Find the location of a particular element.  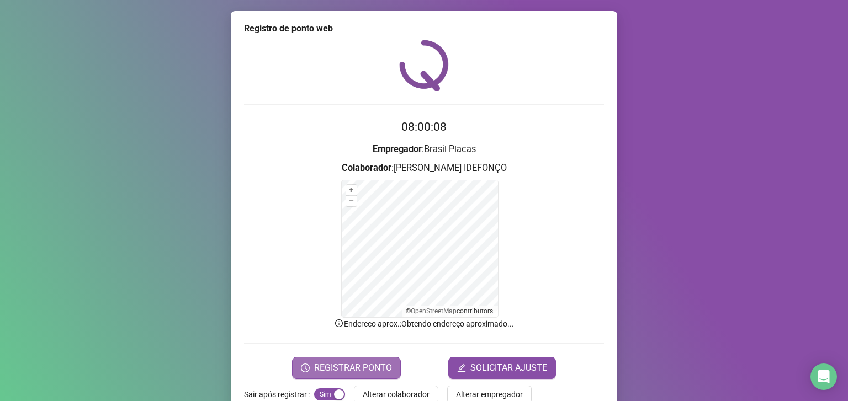

div: Registro de ponto web is located at coordinates (424, 29).